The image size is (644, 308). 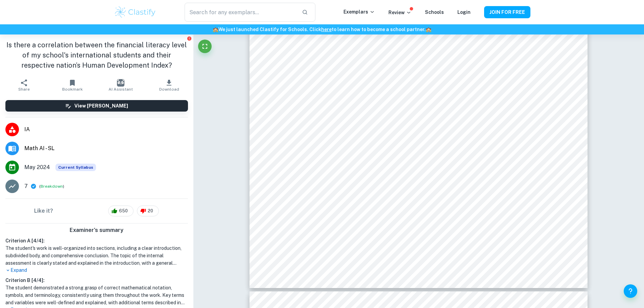 What do you see at coordinates (463, 12) in the screenshot?
I see `a: Login` at bounding box center [463, 12].